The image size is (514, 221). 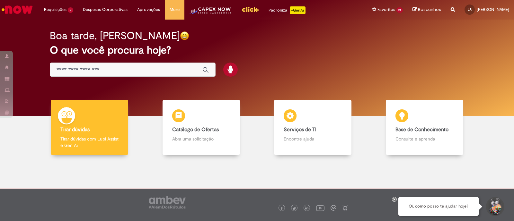 What do you see at coordinates (105, 10) in the screenshot?
I see `span: Despesas Corporativas` at bounding box center [105, 10].